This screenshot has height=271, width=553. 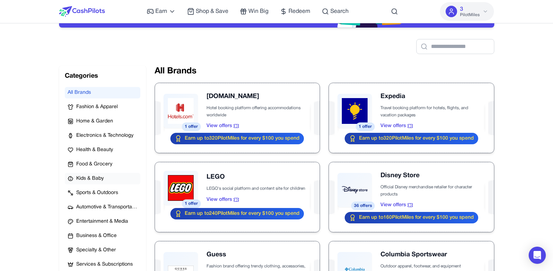 I want to click on span: Win Big, so click(x=258, y=11).